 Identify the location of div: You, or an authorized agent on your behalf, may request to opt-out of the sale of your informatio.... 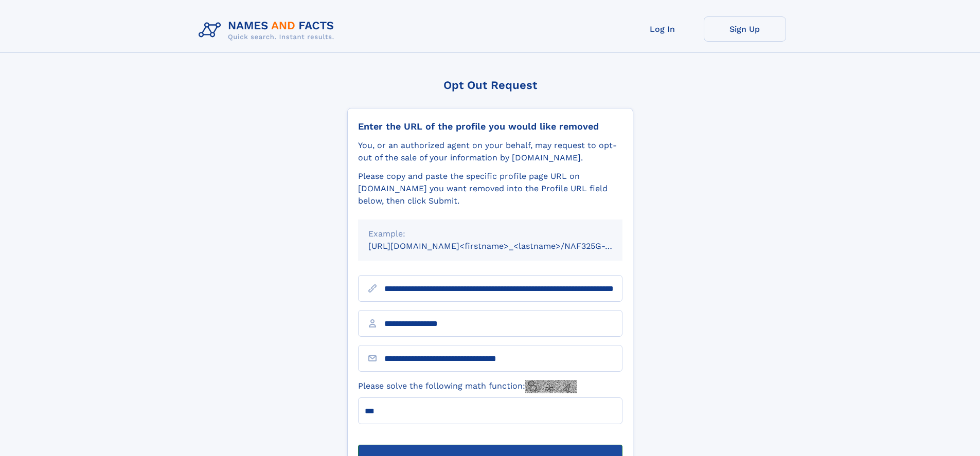
(490, 151).